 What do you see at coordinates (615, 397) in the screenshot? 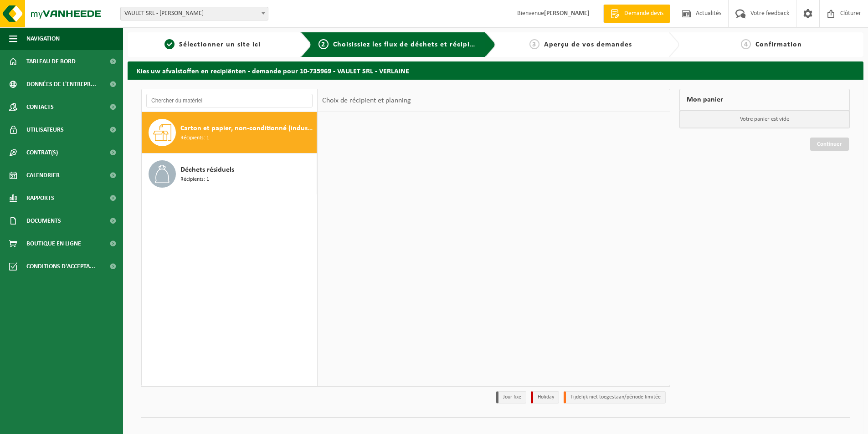
I see `li: Tijdelijk niet toegestaan/période limitée` at bounding box center [615, 397].